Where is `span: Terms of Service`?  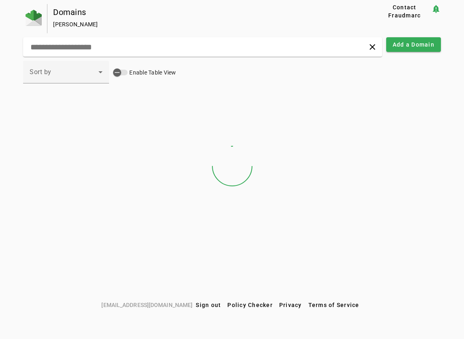 span: Terms of Service is located at coordinates (334, 305).